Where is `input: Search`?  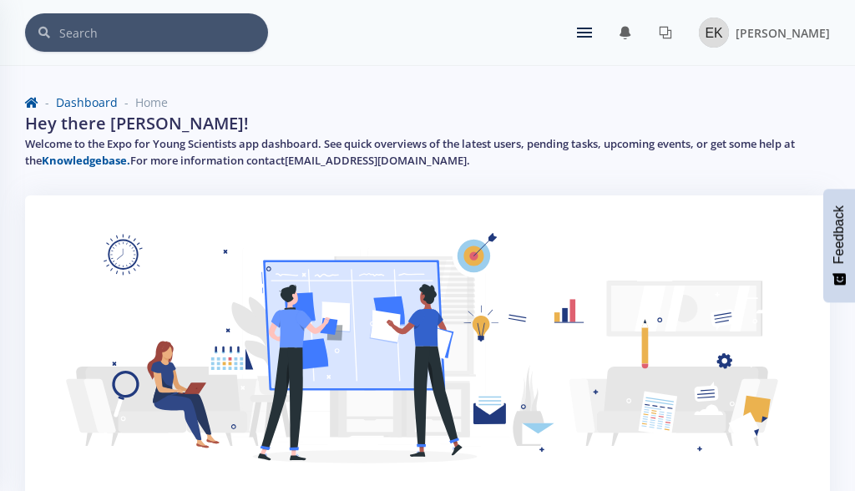
input: Search is located at coordinates (164, 33).